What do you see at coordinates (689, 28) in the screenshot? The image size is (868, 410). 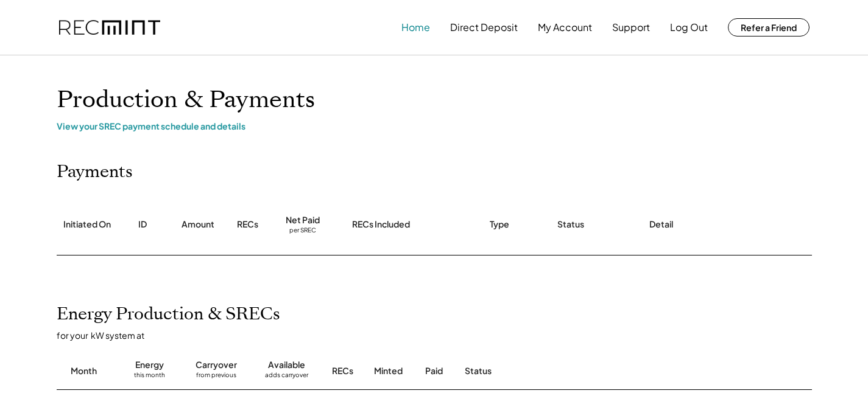 I see `button: Log Out` at bounding box center [689, 28].